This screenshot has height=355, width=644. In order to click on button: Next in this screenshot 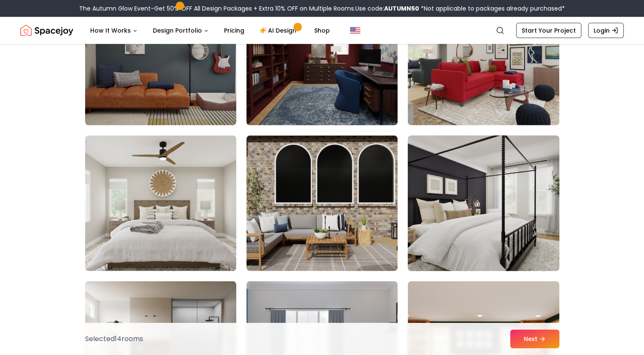, I will do `click(535, 338)`.